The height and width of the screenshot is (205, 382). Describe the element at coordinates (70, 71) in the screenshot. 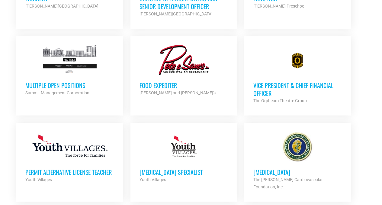

I see `a: Multiple Open Positions Summit Management Corporation` at that location.